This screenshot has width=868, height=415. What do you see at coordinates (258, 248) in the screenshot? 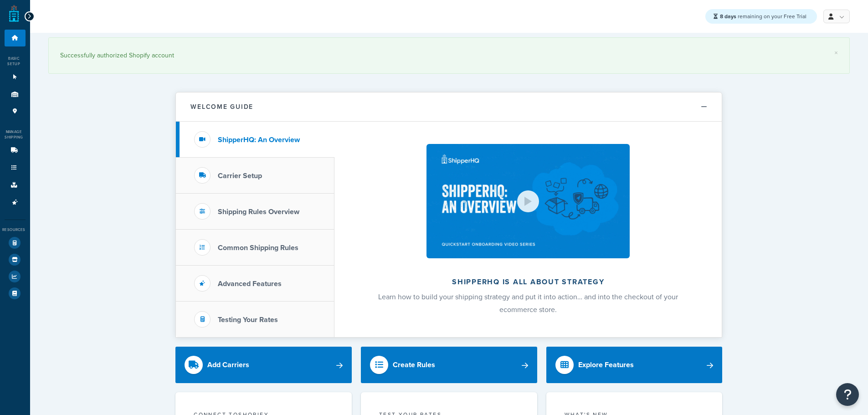
I see `h3: Common Shipping Rules` at bounding box center [258, 248].